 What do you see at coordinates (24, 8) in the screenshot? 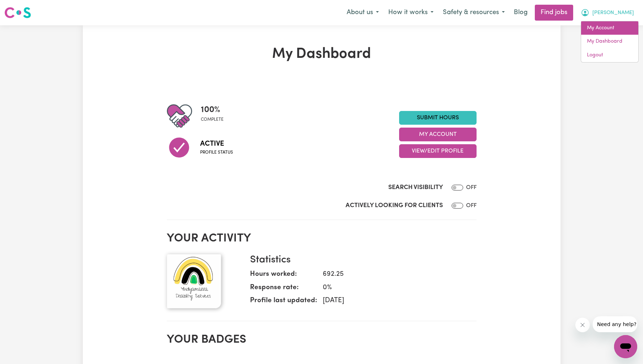
I see `span: Need any help?` at bounding box center [24, 8].